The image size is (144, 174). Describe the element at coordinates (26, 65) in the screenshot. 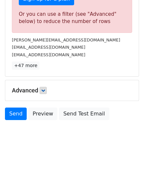

I see `a: +47 more` at that location.